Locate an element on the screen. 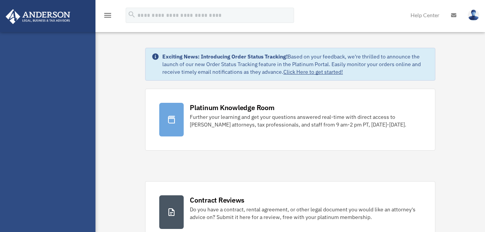 The width and height of the screenshot is (485, 232). i: menu is located at coordinates (108, 15).